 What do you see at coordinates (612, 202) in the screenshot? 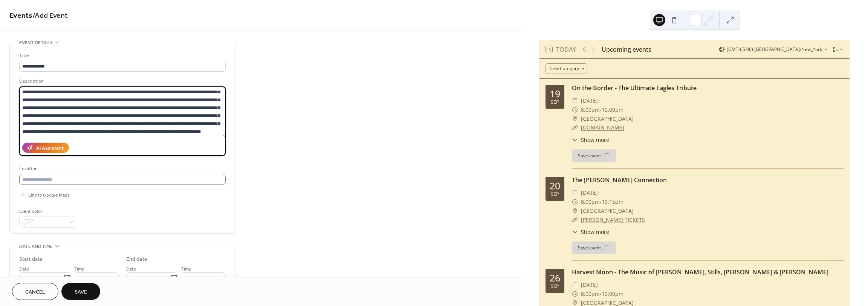
I see `span: 10:15pm` at bounding box center [612, 202].